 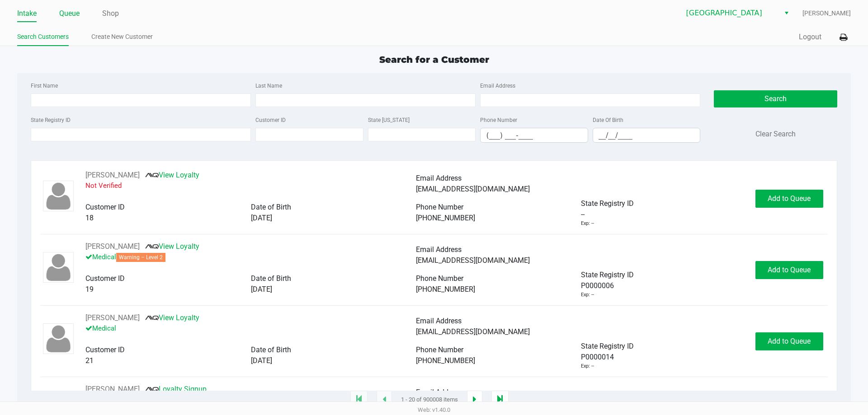 I want to click on label: Email Address, so click(x=498, y=86).